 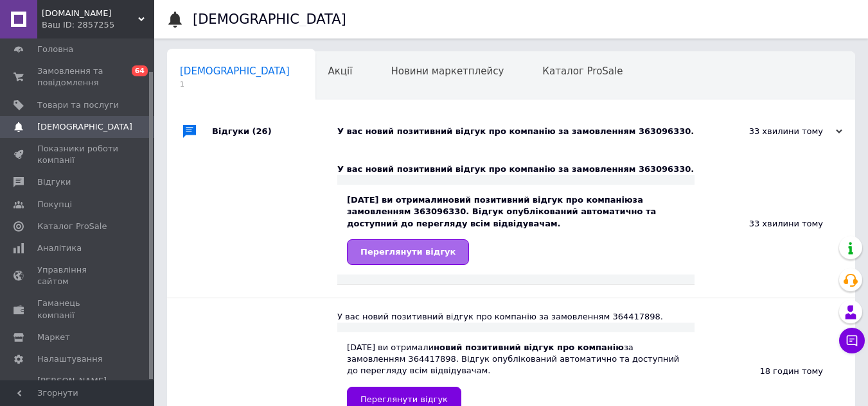 I want to click on span: Гаманець компанії, so click(x=78, y=310).